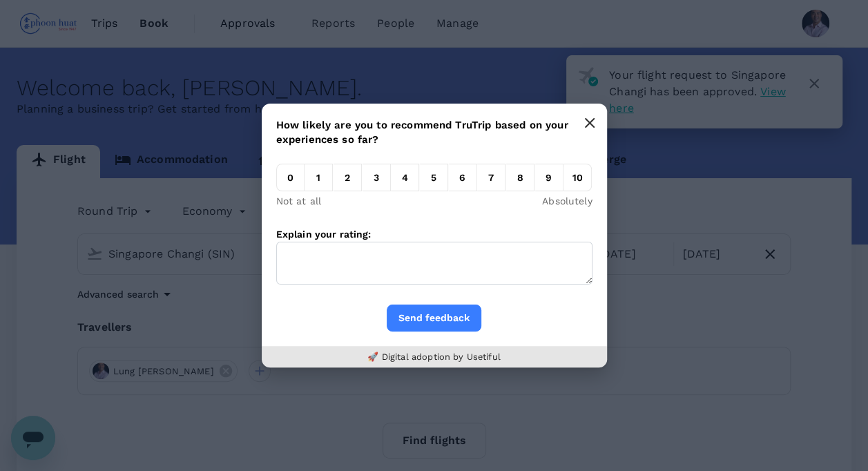 The image size is (868, 471). What do you see at coordinates (324, 234) in the screenshot?
I see `label: Explain your rating:` at bounding box center [324, 234].